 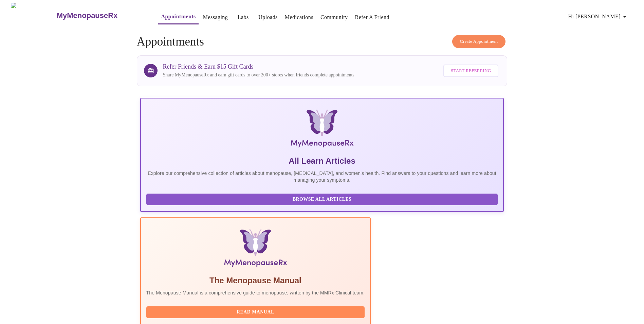 I want to click on h5: All Learn Articles, so click(x=322, y=161).